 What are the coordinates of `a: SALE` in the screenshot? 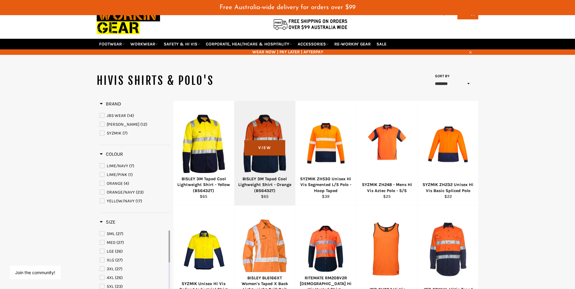 It's located at (381, 44).